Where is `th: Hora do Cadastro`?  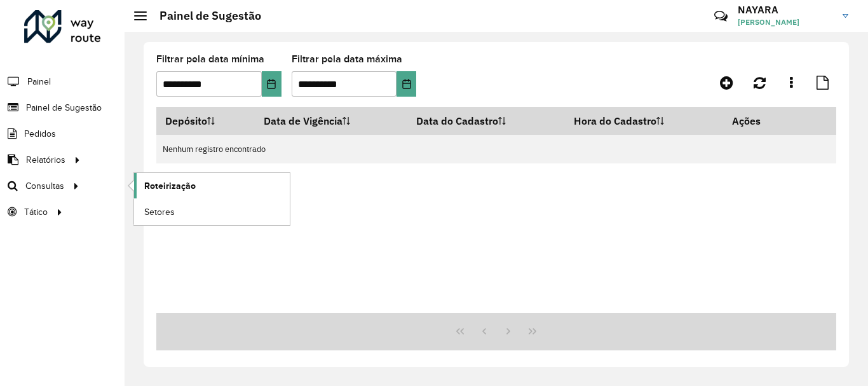
th: Hora do Cadastro is located at coordinates (644, 121).